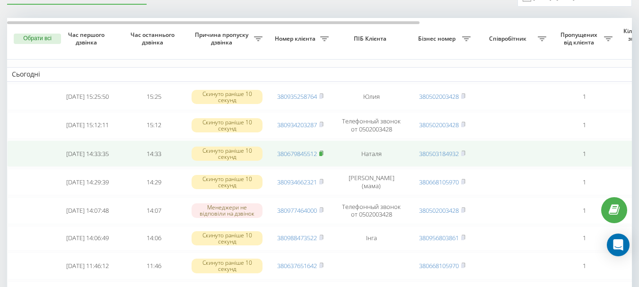 The height and width of the screenshot is (287, 639). Describe the element at coordinates (37, 39) in the screenshot. I see `button: Обрати всі` at that location.